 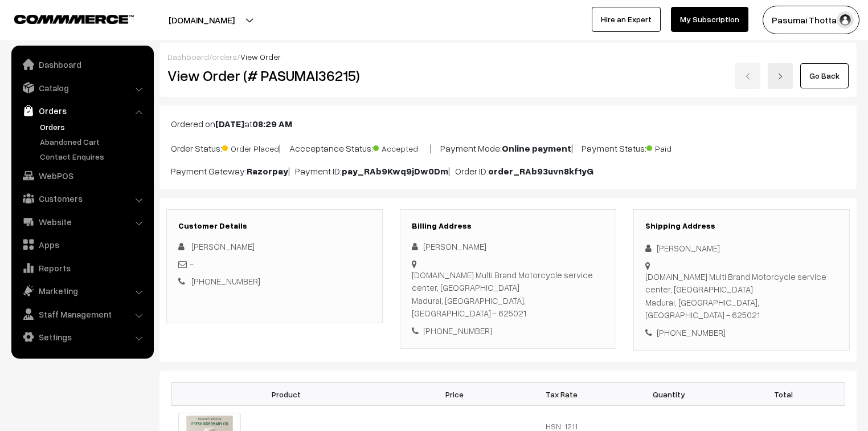 I want to click on b: pay_RAb9Kwq9jDw0Dm, so click(x=395, y=171).